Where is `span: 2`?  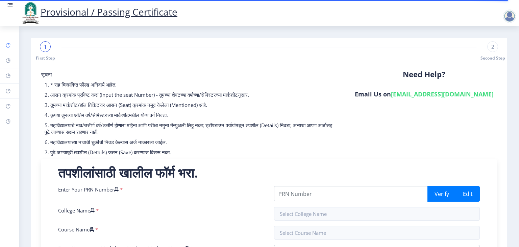
span: 2 is located at coordinates (492, 47).